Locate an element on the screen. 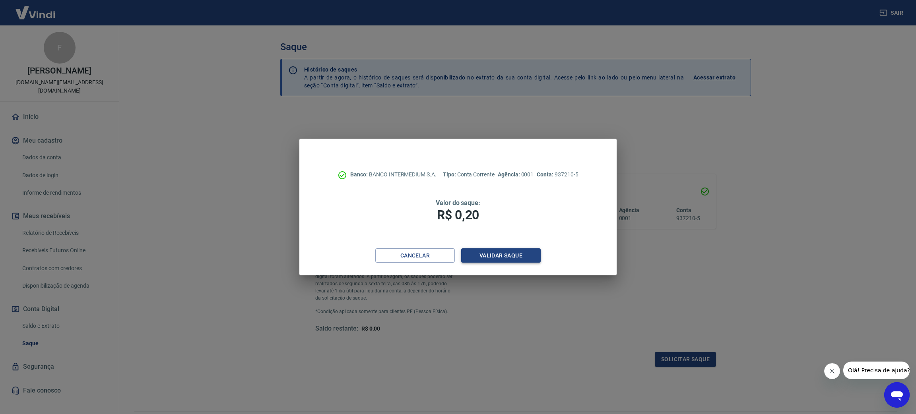 This screenshot has width=916, height=414. button: Validar saque is located at coordinates (501, 256).